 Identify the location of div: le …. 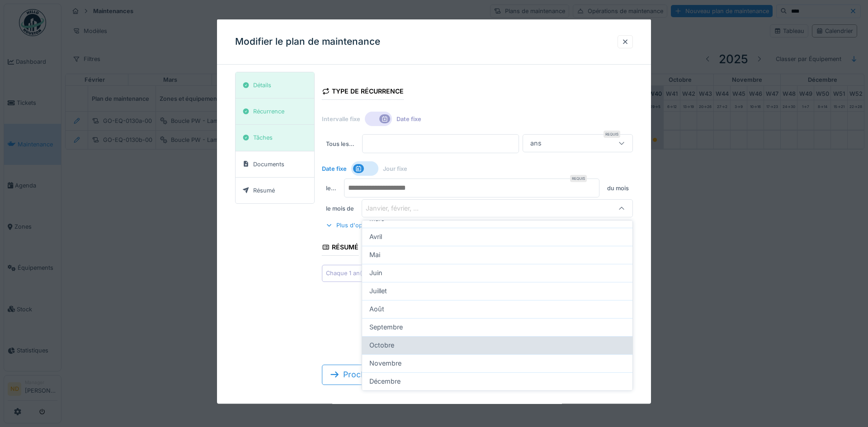
(331, 188).